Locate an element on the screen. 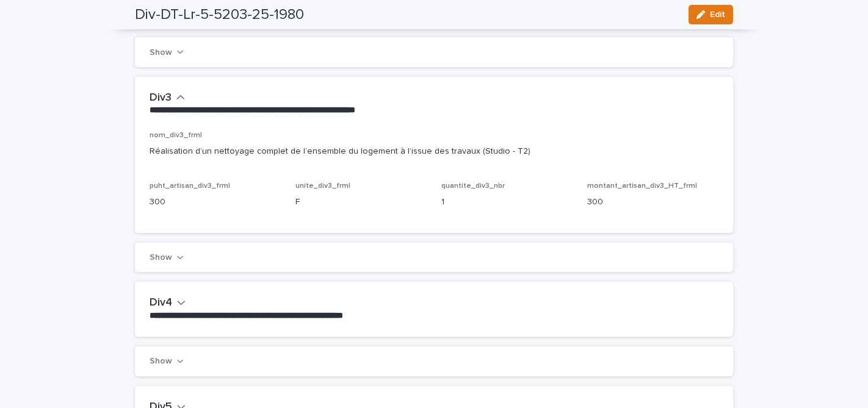  p: F is located at coordinates (361, 202).